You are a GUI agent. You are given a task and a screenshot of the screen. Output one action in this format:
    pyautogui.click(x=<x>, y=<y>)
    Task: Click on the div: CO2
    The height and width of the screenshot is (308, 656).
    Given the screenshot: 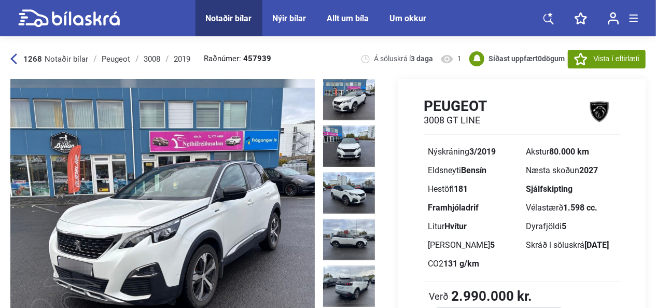 What is the action you would take?
    pyautogui.click(x=472, y=264)
    